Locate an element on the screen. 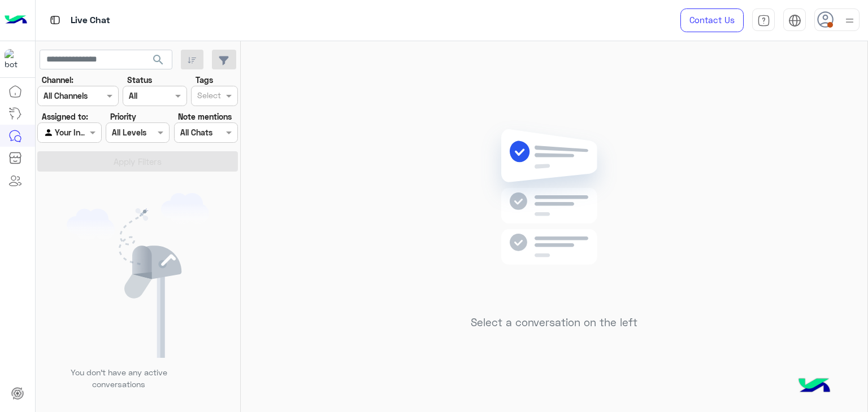 This screenshot has height=412, width=868. p: Live Chat is located at coordinates (90, 21).